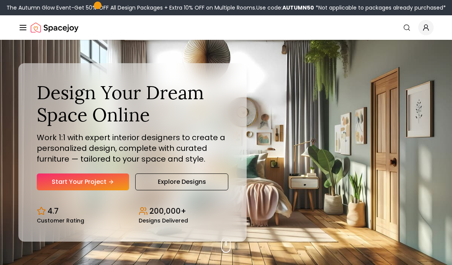  I want to click on span: *Not applicable to packages already purchased*, so click(380, 8).